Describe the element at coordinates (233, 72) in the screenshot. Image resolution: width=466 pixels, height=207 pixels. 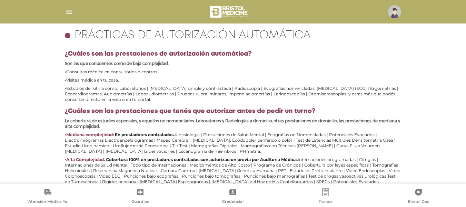
I see `li: Consultas médica en consultorios o centros.` at that location.